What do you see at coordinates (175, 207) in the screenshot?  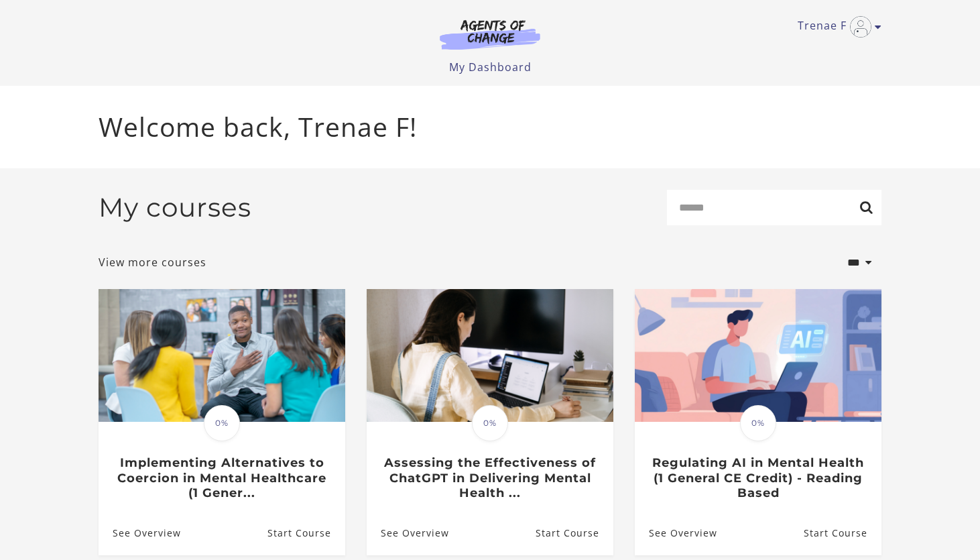 I see `h2: My courses` at bounding box center [175, 207].